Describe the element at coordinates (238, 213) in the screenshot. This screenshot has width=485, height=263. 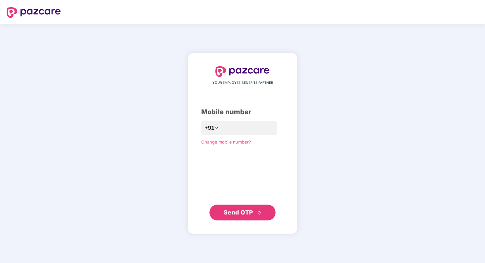
I see `span: Send OTP` at that location.